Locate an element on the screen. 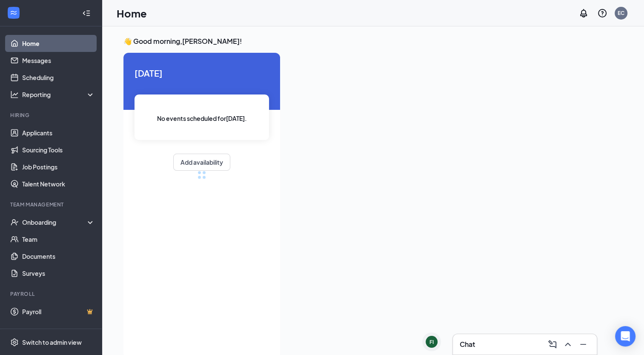  a: Talent Network is located at coordinates (59, 184).